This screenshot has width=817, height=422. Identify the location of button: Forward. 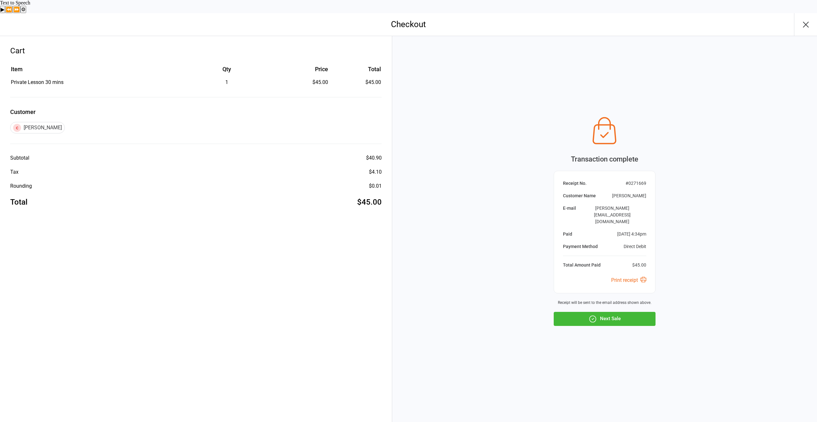
(17, 9).